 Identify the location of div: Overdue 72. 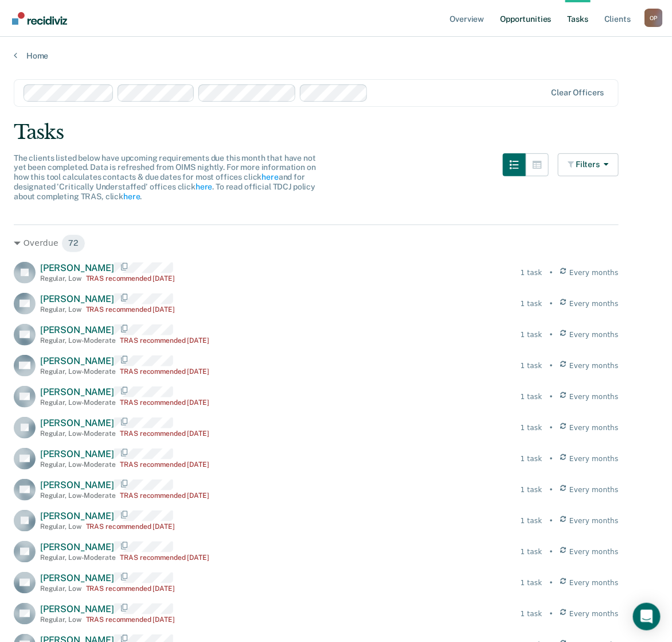
(316, 244).